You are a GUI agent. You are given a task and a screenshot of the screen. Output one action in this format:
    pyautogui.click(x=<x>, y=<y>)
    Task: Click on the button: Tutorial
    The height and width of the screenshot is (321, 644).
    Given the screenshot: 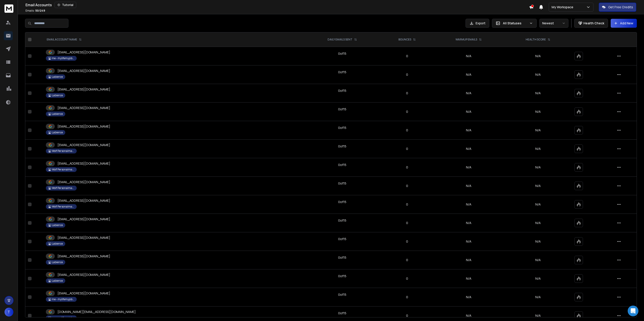 What is the action you would take?
    pyautogui.click(x=66, y=5)
    